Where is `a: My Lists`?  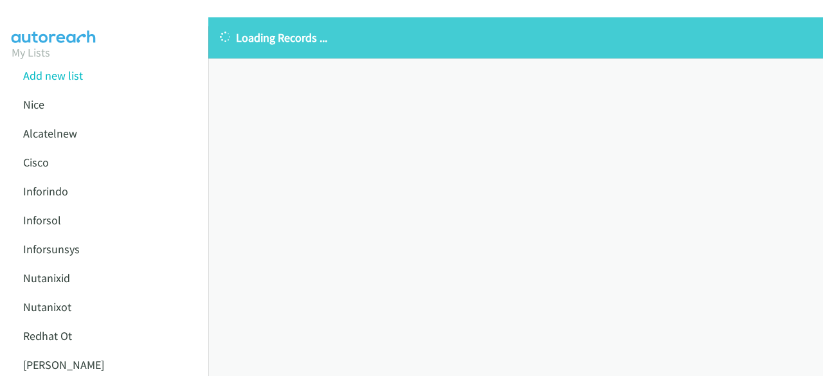 a: My Lists is located at coordinates (31, 52).